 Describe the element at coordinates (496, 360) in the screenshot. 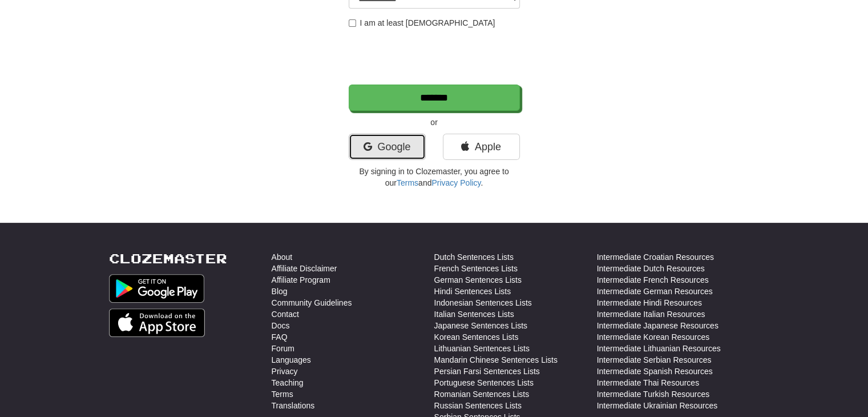

I see `a: Mandarin Chinese Sentences Lists` at that location.